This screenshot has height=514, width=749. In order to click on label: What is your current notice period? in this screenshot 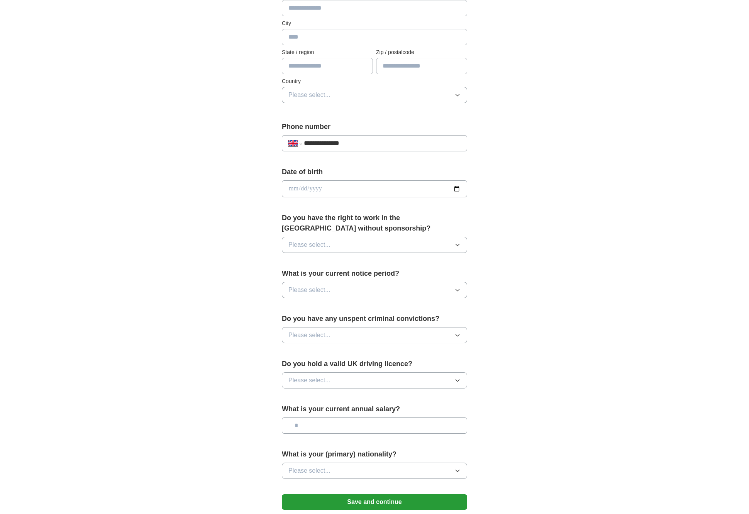, I will do `click(375, 274)`.